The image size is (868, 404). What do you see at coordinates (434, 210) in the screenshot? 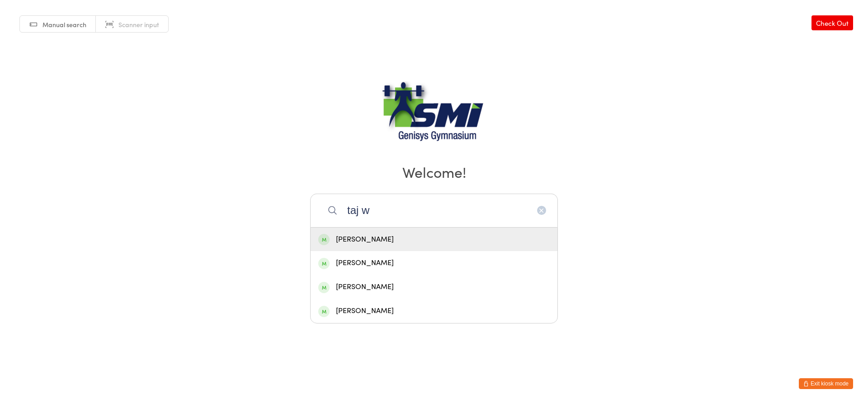
I see `input: Search` at bounding box center [434, 210].